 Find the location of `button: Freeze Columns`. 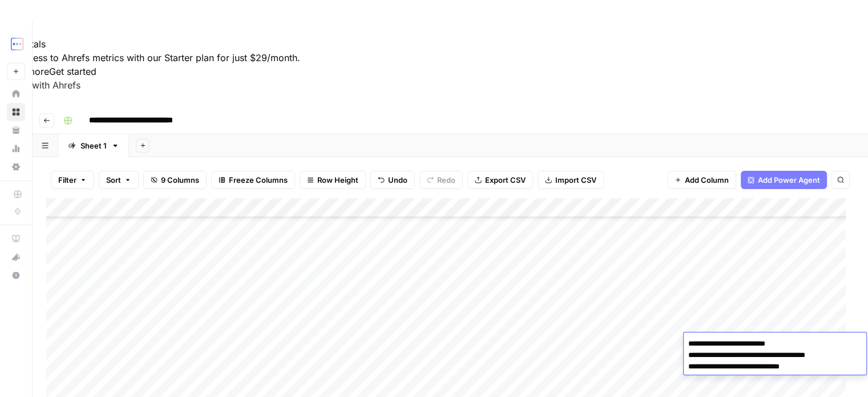

button: Freeze Columns is located at coordinates (253, 180).